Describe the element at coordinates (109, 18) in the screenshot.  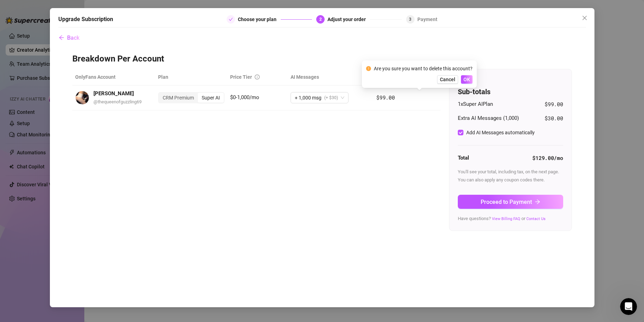
I see `img: Profile image for Giselle` at that location.